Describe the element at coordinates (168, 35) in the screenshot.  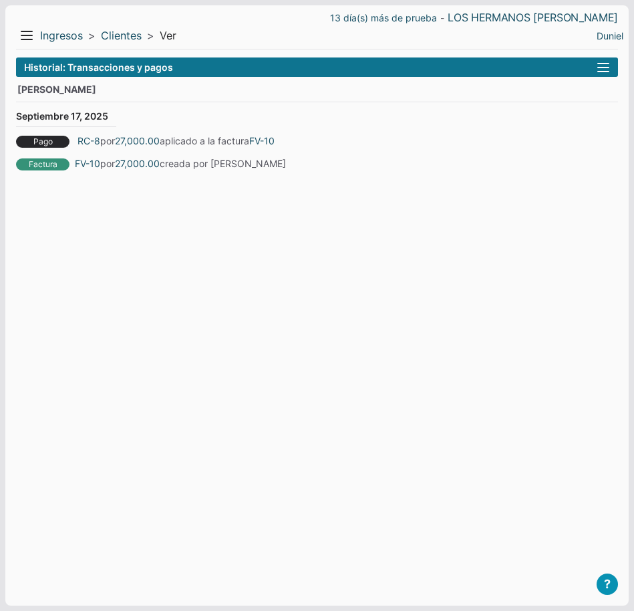
I see `span: Ver` at that location.